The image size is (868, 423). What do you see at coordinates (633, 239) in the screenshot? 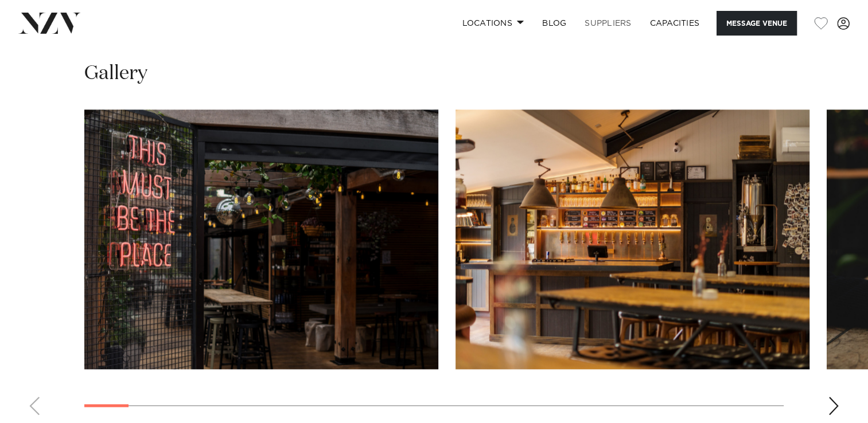
I see `swiper-slide: 2 / 30` at bounding box center [633, 239].